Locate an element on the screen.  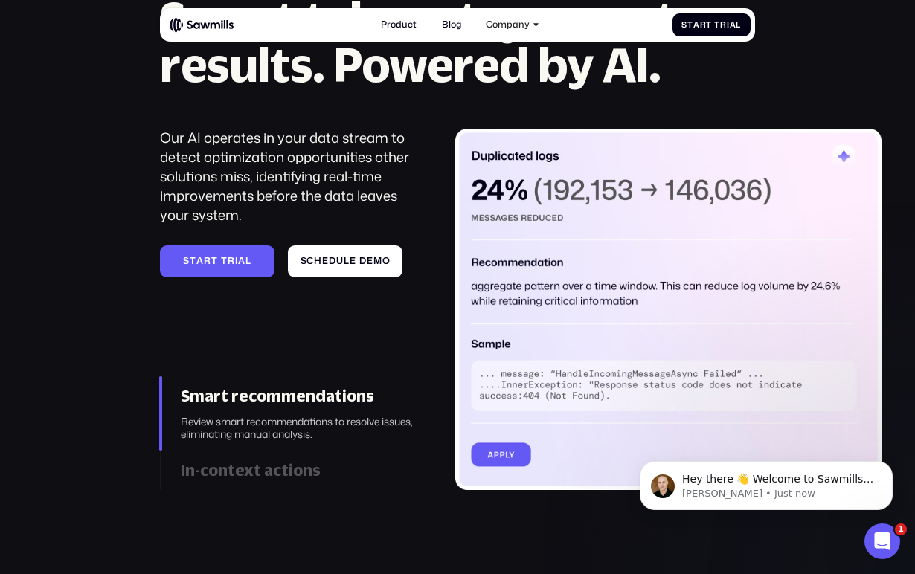
a: Blog is located at coordinates (451, 25).